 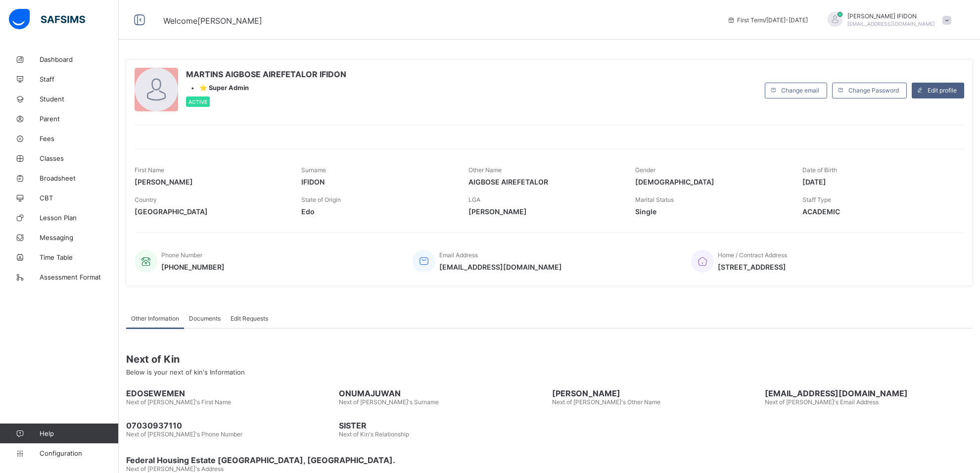 What do you see at coordinates (79, 158) in the screenshot?
I see `span: Classes` at bounding box center [79, 158].